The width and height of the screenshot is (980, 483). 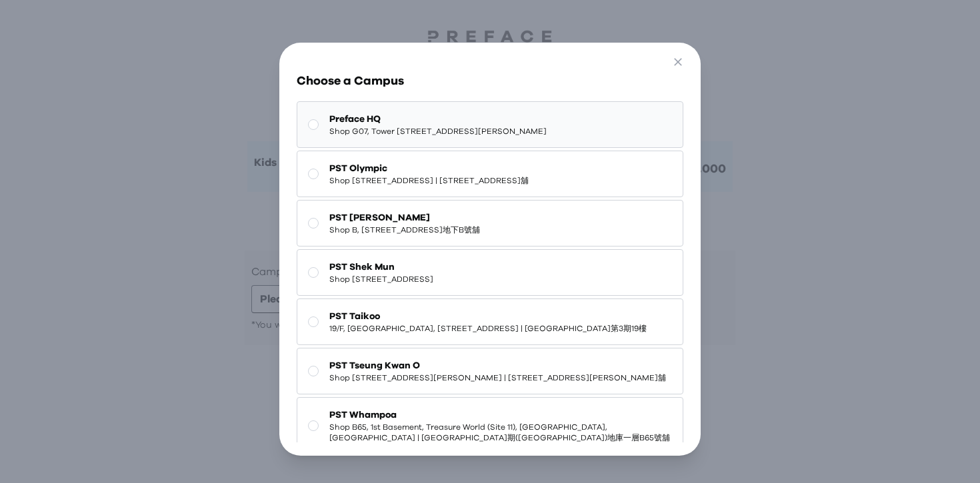 I want to click on span: Preface HQ, so click(x=438, y=119).